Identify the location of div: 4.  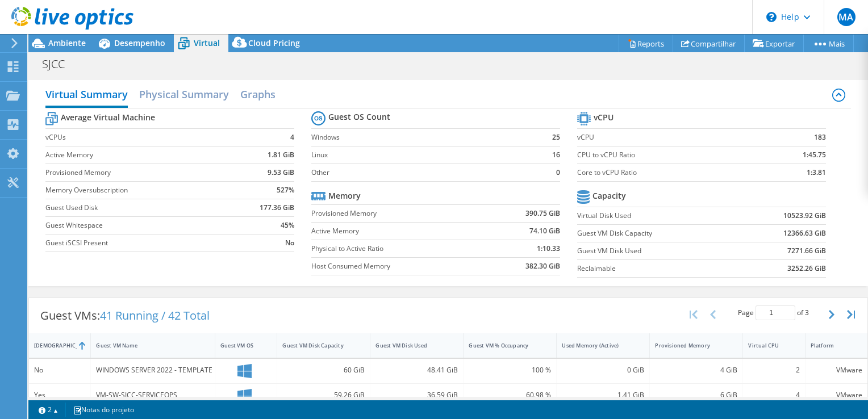
(774, 395).